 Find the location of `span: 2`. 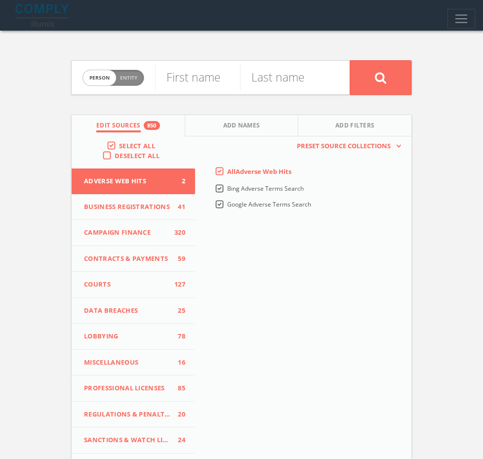

span: 2 is located at coordinates (178, 181).